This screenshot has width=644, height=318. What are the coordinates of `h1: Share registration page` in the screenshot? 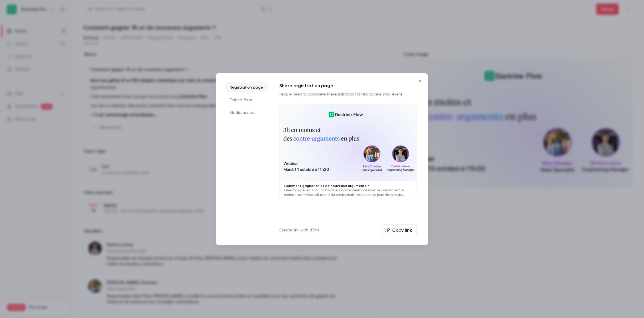 It's located at (348, 86).